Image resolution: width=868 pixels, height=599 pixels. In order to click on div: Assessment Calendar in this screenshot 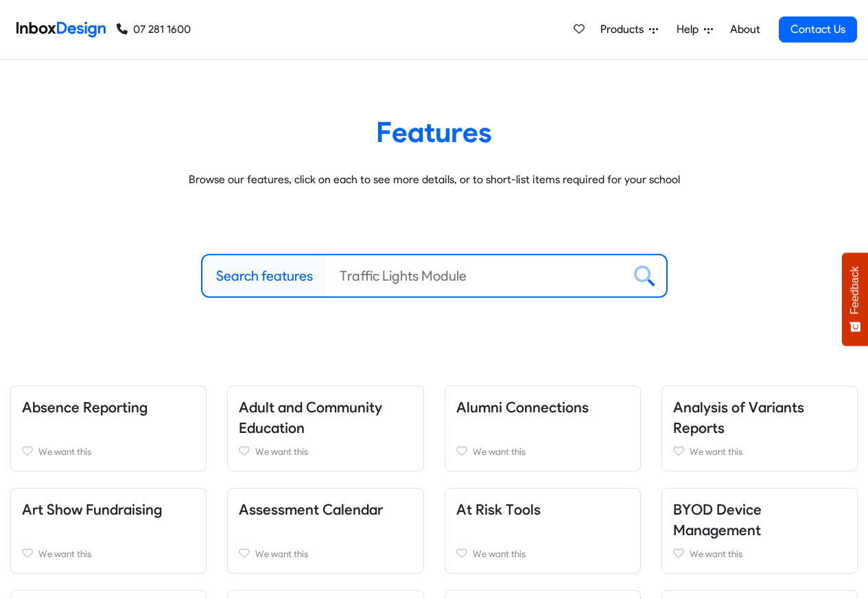, I will do `click(325, 530)`.